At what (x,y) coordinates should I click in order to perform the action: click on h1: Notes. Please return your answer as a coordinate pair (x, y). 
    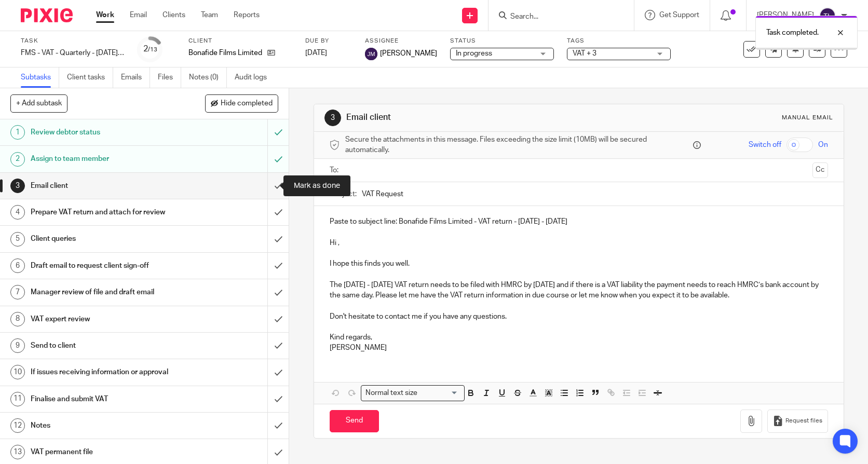
    Looking at the image, I should click on (106, 426).